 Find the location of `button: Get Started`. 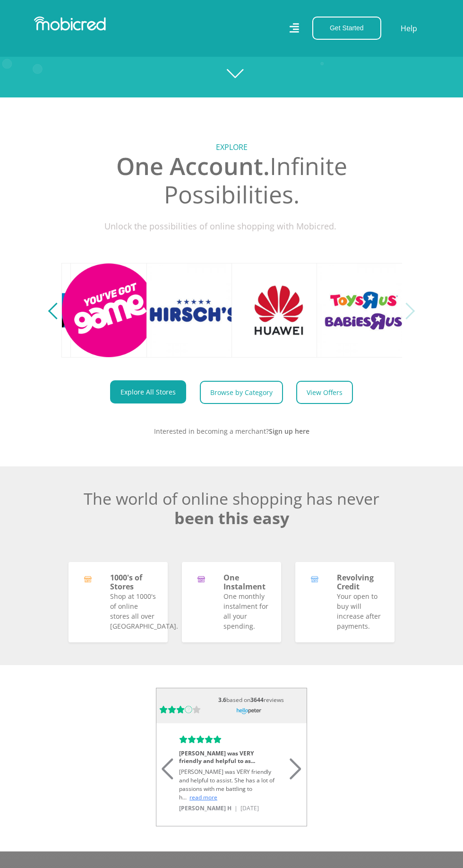

button: Get Started is located at coordinates (347, 28).